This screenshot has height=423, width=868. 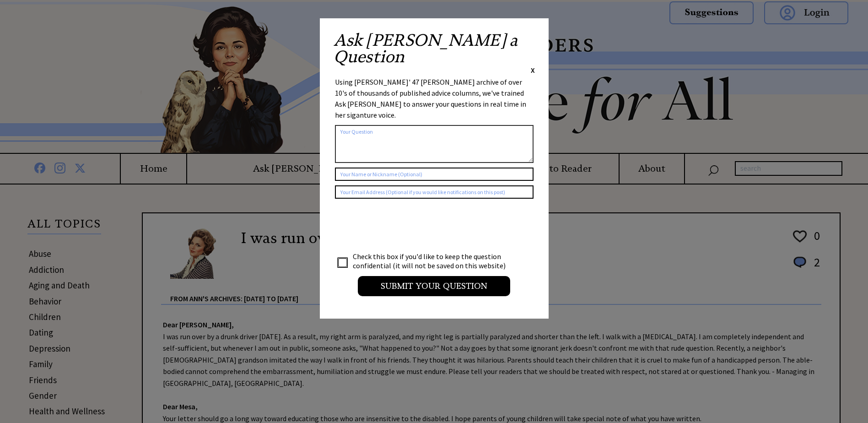 What do you see at coordinates (434, 174) in the screenshot?
I see `input: Your Name or Nickname (Optional)` at bounding box center [434, 174].